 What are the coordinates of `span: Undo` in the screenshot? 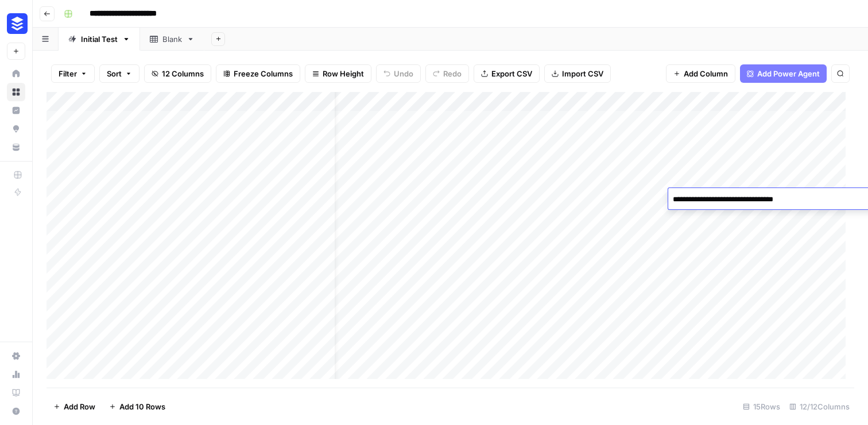 It's located at (403, 73).